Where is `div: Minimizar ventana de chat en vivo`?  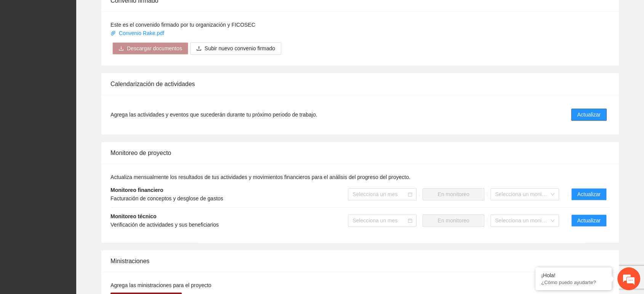 div: Minimizar ventana de chat en vivo is located at coordinates (134, 13).